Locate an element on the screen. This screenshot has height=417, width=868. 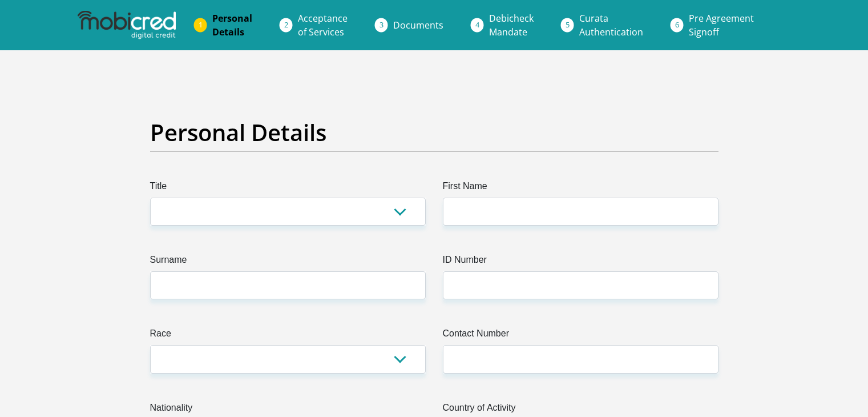
input: First Name is located at coordinates (580, 211).